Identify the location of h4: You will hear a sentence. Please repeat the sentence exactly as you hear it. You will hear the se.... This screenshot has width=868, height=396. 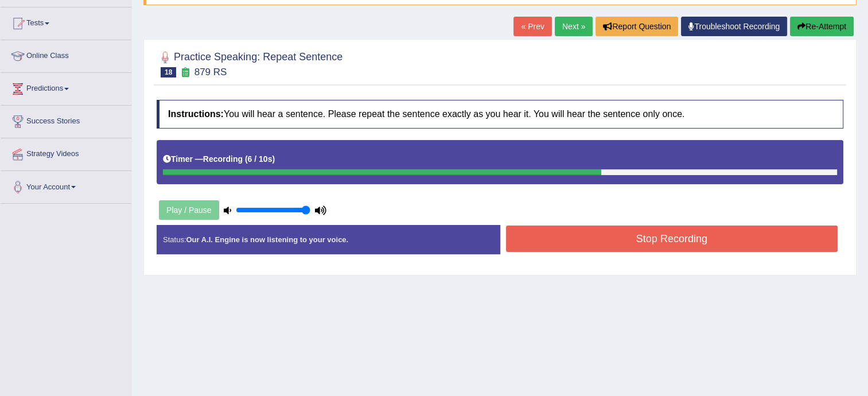
(500, 114).